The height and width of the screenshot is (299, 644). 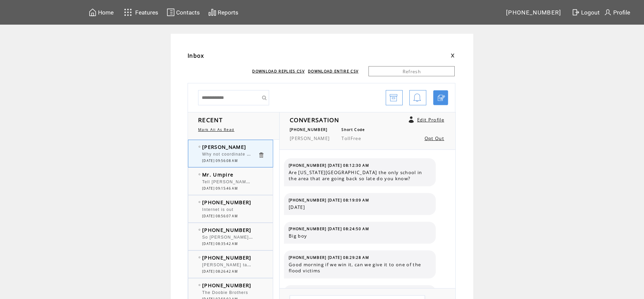 What do you see at coordinates (196, 56) in the screenshot?
I see `span: Inbox` at bounding box center [196, 56].